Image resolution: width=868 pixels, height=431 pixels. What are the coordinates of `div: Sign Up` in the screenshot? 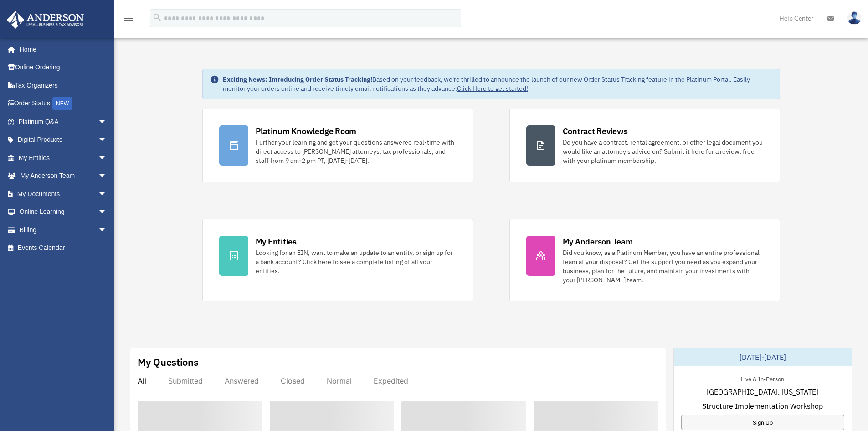 It's located at (763, 423).